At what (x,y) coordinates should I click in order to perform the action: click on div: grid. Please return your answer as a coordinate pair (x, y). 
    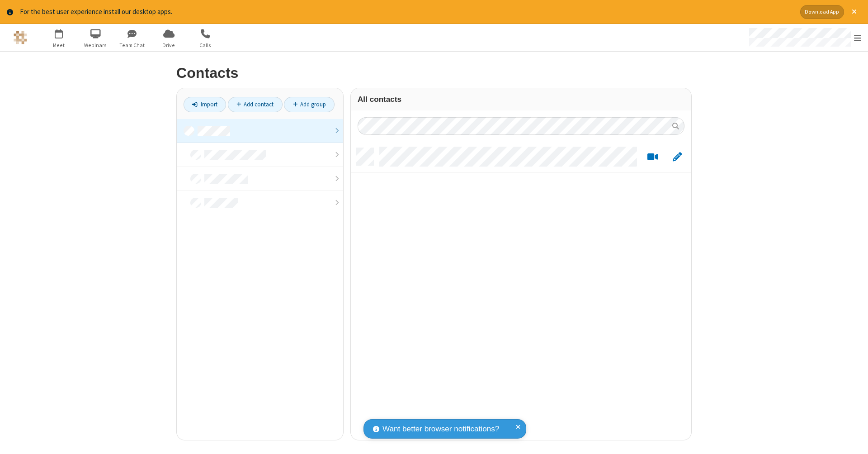
    Looking at the image, I should click on (521, 291).